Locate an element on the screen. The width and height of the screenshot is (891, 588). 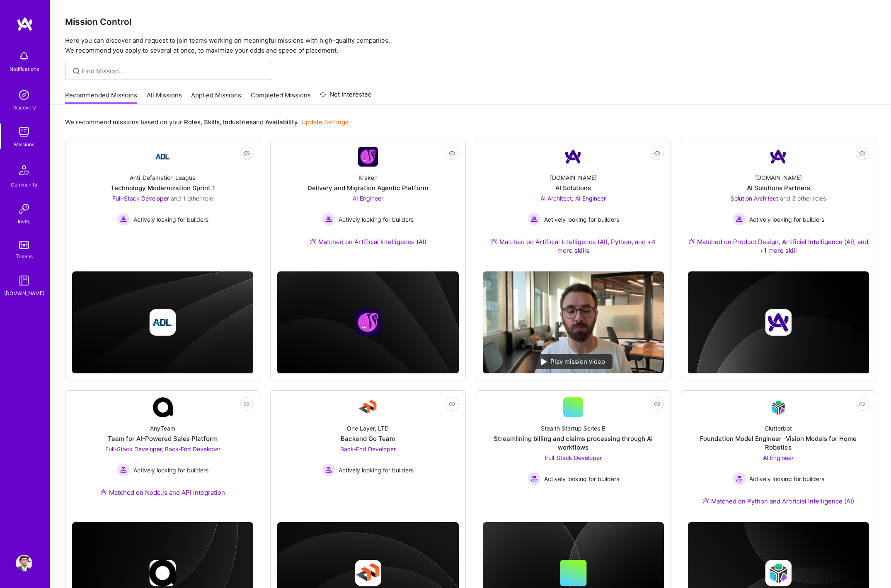
a: Not Interested is located at coordinates (346, 97).